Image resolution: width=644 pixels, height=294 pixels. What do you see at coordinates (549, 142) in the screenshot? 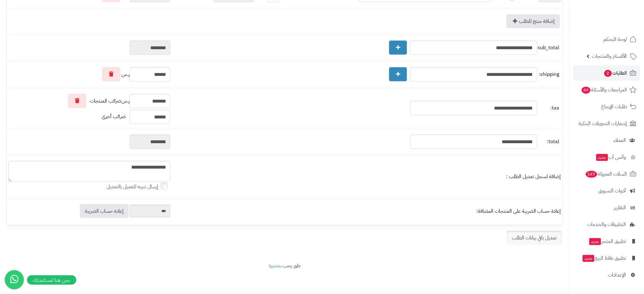
I see `span: total:` at bounding box center [549, 142].